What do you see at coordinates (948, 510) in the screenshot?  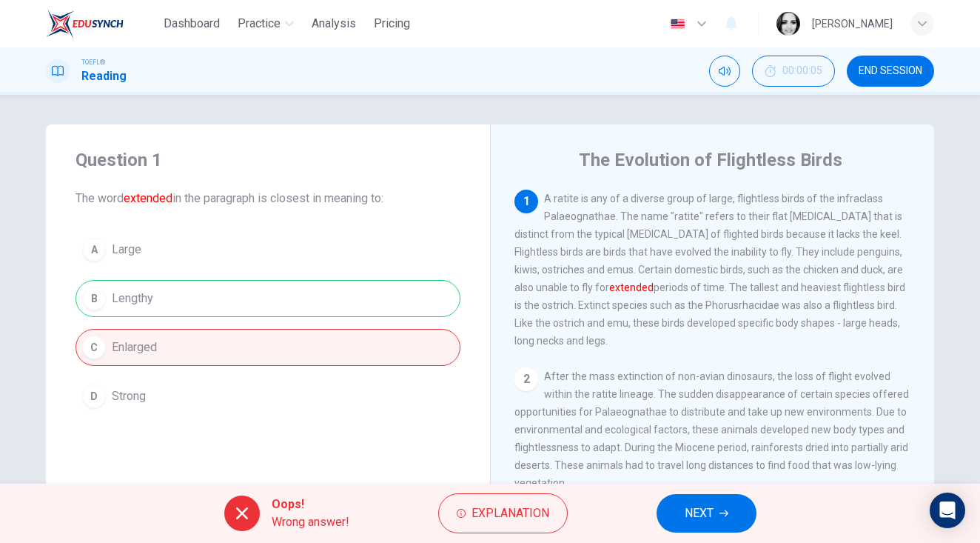 I see `div: Open Intercom Messenger` at bounding box center [948, 510].